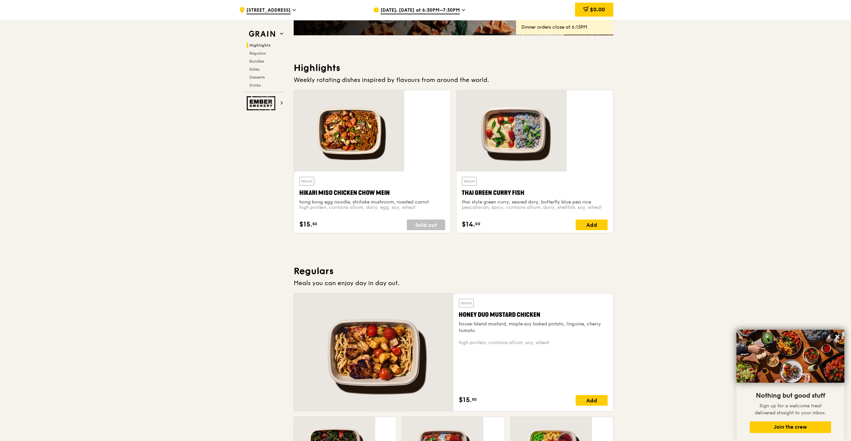 The height and width of the screenshot is (441, 851). I want to click on div: Dinner orders close at 6:15PM, so click(565, 27).